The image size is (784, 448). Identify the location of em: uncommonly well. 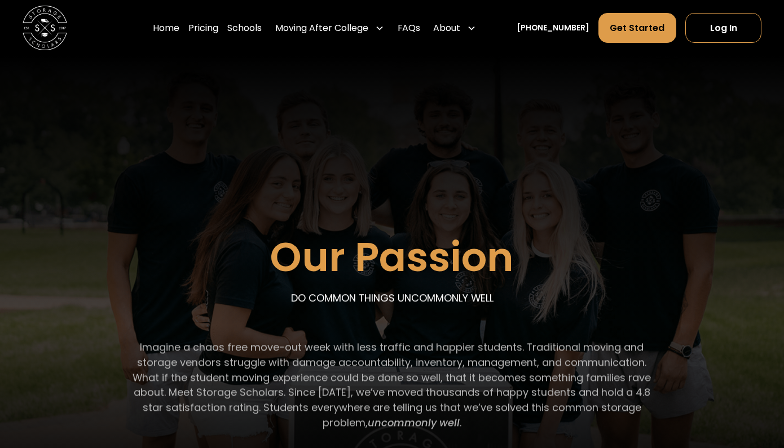
(413, 423).